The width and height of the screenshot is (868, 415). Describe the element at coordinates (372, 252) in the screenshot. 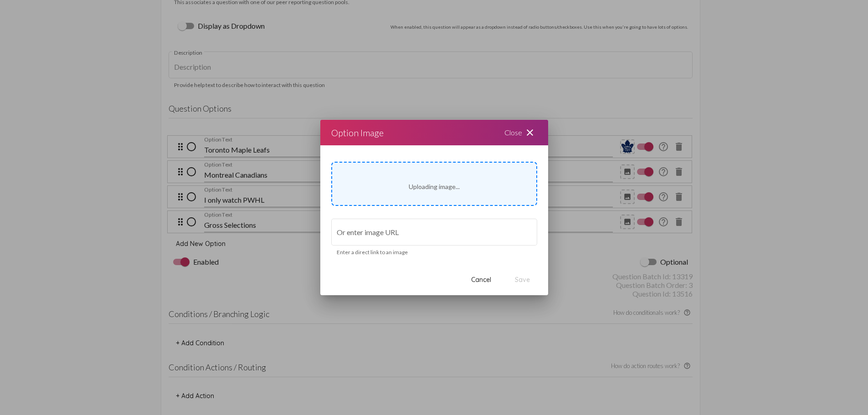

I see `mat-hint: Enter a direct link to an image` at that location.